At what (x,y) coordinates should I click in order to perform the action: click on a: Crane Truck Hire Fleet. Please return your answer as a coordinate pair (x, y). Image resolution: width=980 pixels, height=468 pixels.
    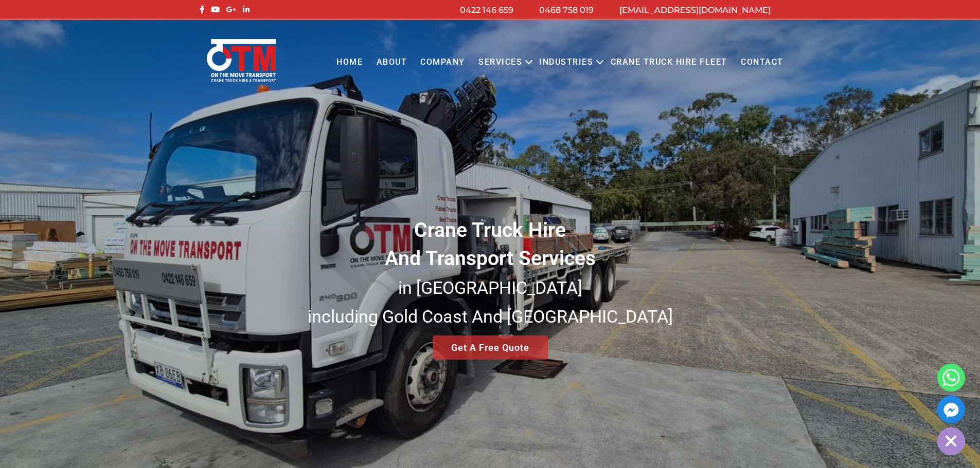
    Looking at the image, I should click on (668, 62).